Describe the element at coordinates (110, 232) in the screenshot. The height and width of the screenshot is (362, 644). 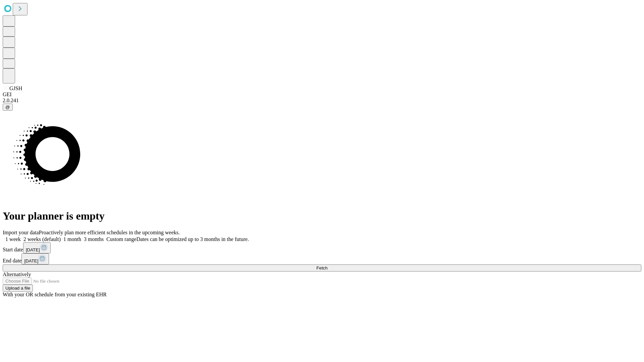
I see `span: Proactively plan more efficient schedules in the upcoming weeks.` at that location.